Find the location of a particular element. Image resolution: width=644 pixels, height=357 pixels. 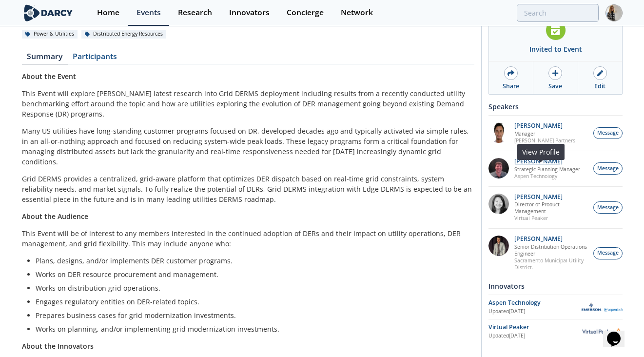

img: Profile is located at coordinates (614, 12).